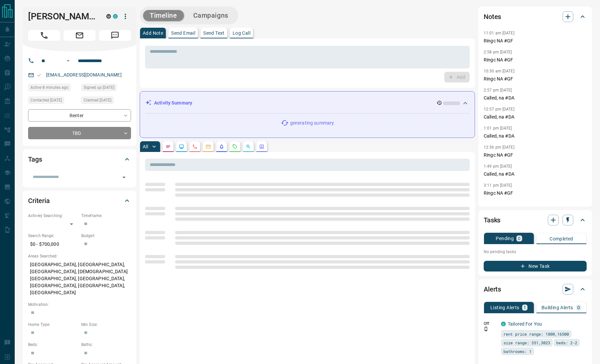  I want to click on svg: Emails, so click(208, 147).